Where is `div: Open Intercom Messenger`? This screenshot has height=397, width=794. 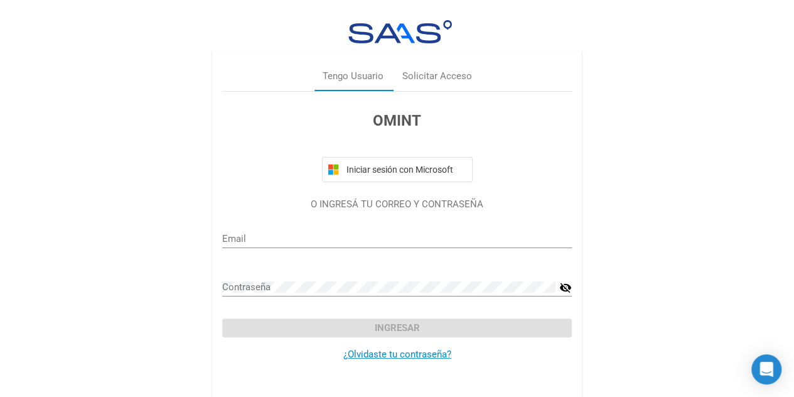 div: Open Intercom Messenger is located at coordinates (766, 369).